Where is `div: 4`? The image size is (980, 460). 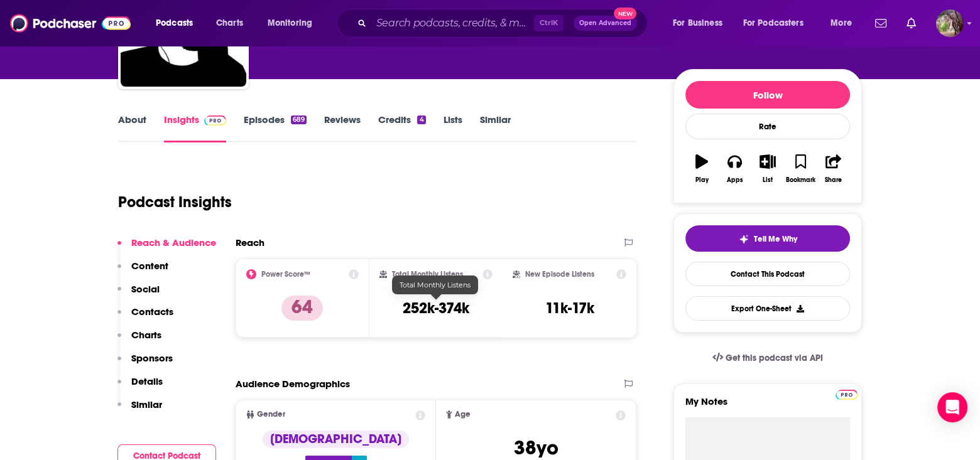
div: 4 is located at coordinates (421, 120).